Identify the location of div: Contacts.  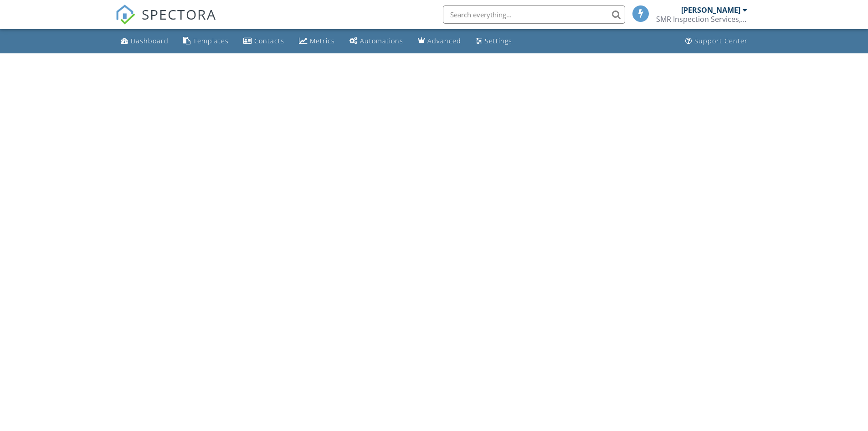
(269, 41).